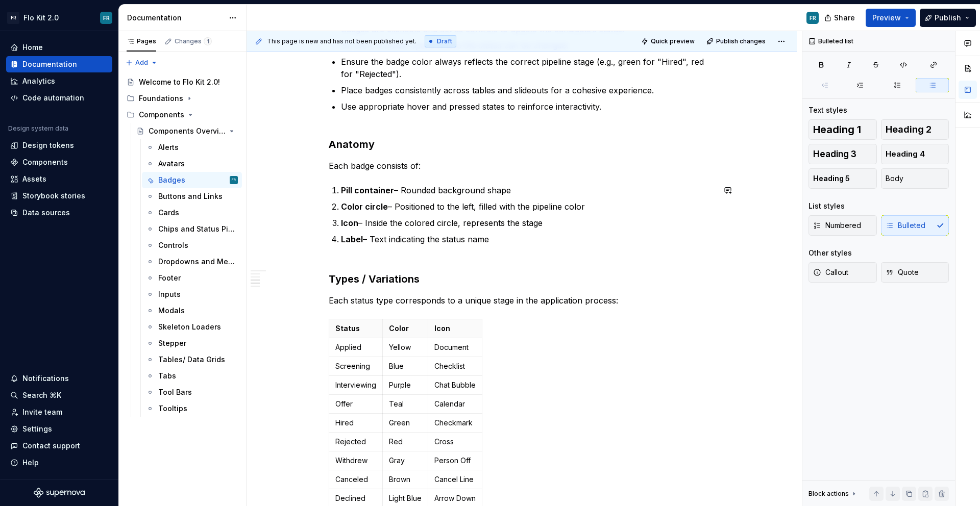 The image size is (980, 506). What do you see at coordinates (669, 41) in the screenshot?
I see `button: Quick preview` at bounding box center [669, 41].